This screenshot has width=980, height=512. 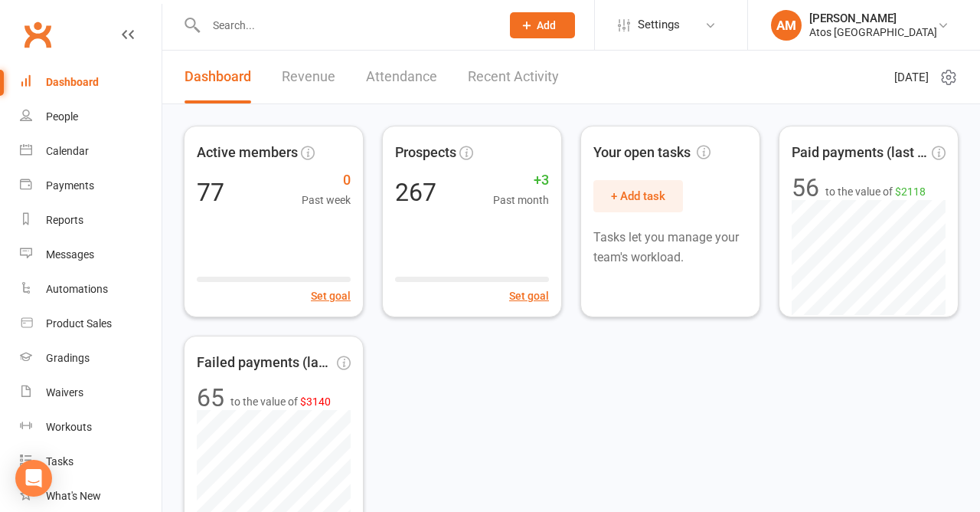 What do you see at coordinates (65, 392) in the screenshot?
I see `div: Waivers` at bounding box center [65, 392].